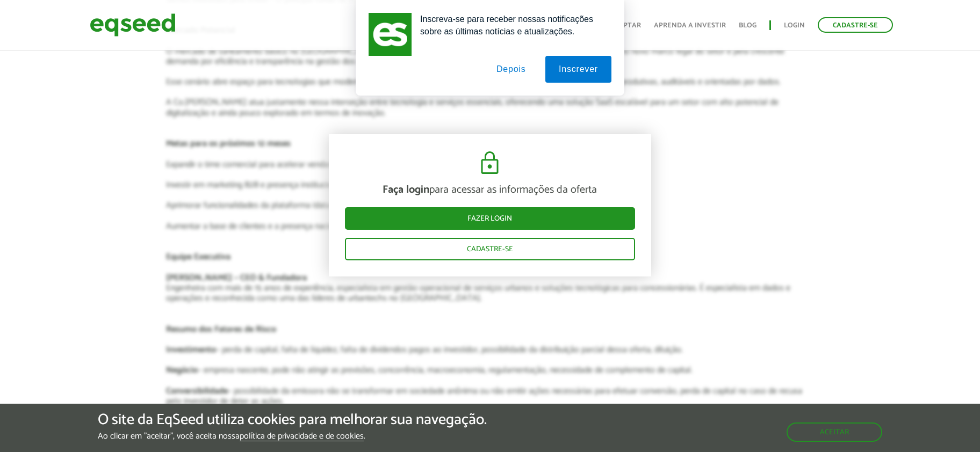 The image size is (980, 452). I want to click on a: Fazer login, so click(490, 218).